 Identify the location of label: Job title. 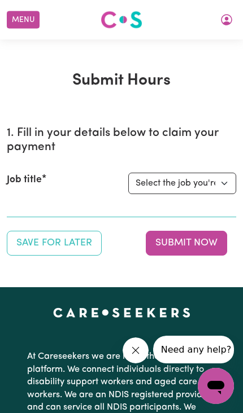
(24, 180).